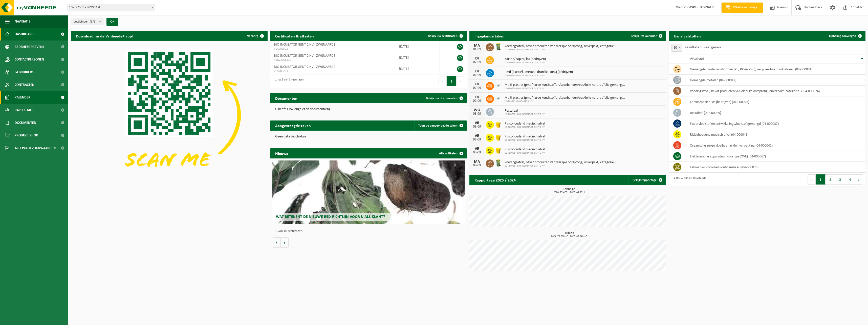 This screenshot has height=325, width=868. What do you see at coordinates (843, 36) in the screenshot?
I see `span: Ophaling aanvragen` at bounding box center [843, 36].